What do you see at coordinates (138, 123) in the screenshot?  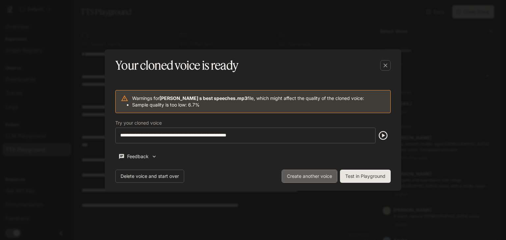 I see `p: Try your cloned voice` at bounding box center [138, 123].